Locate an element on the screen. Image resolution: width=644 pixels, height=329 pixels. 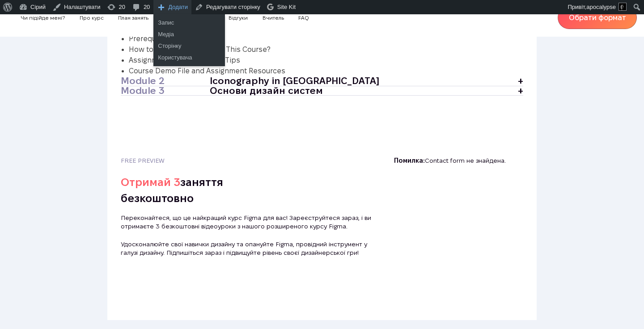
mark: Отримай 3 is located at coordinates (151, 182).